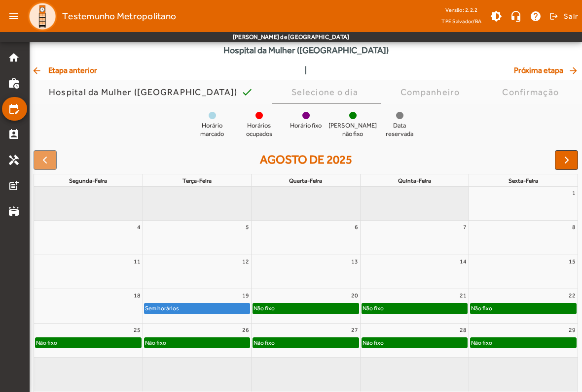  Describe the element at coordinates (14, 109) in the screenshot. I see `mat-icon: edit_calendar` at that location.